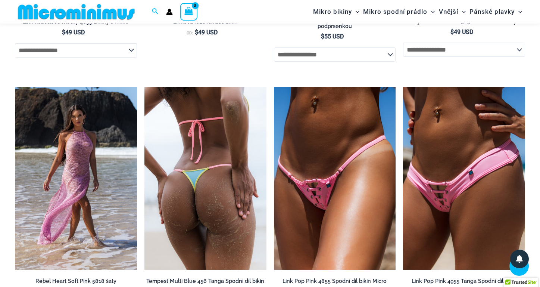  What do you see at coordinates (335, 24) in the screenshot?
I see `a: Island Heat Ocean 359 Bikiny s klipovou podprsenkou` at bounding box center [335, 24].